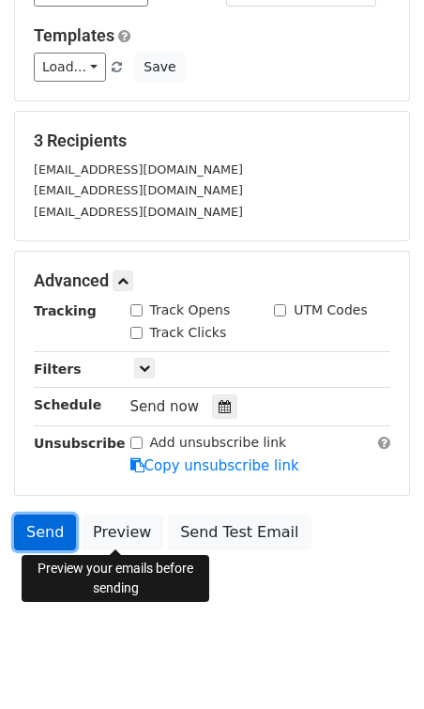 This screenshot has height=709, width=424. Describe the element at coordinates (65, 311) in the screenshot. I see `strong: Tracking` at that location.